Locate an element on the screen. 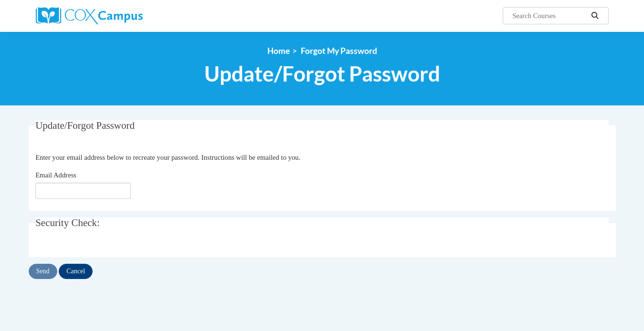 This screenshot has width=644, height=331. span: Enter your email address below to recreate your password. Instructions will be emailed to you. is located at coordinates (167, 158).